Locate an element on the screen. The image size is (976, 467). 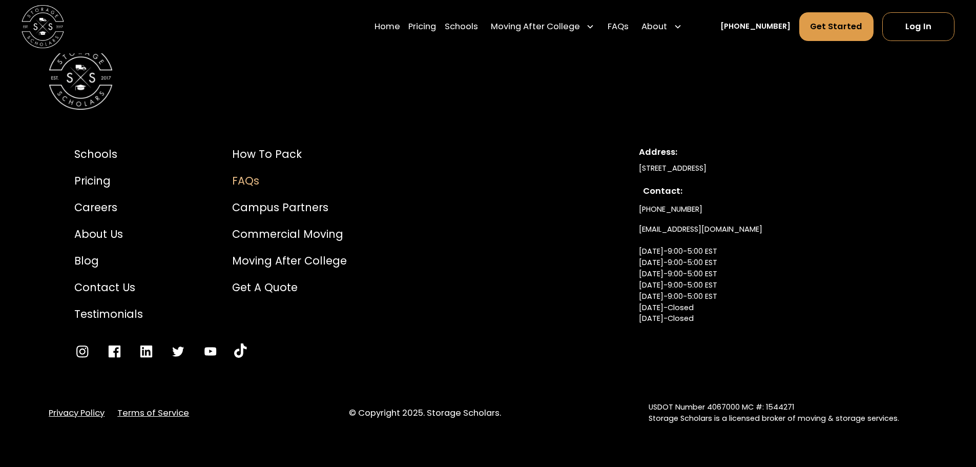
div: Commercial Moving is located at coordinates (290, 234).